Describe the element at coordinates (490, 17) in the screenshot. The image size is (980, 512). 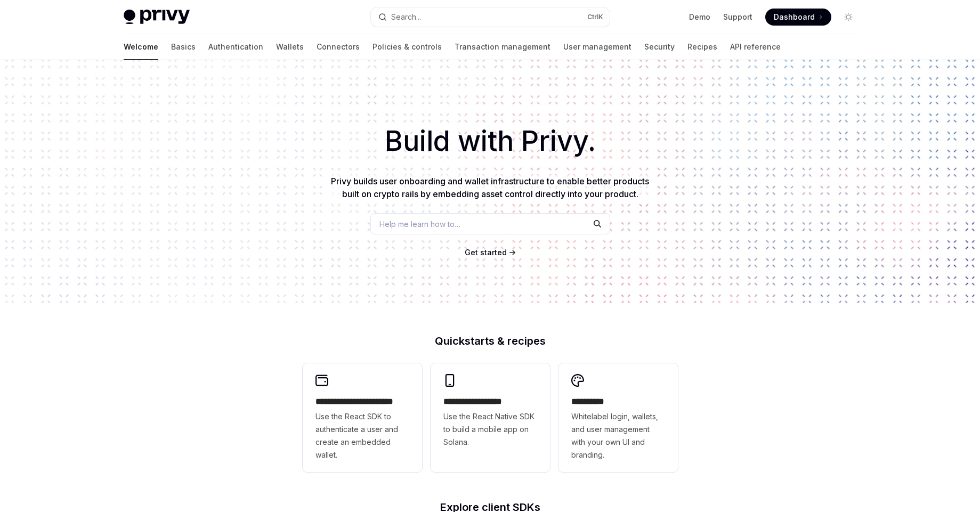
I see `button: Search...CtrlK` at that location.